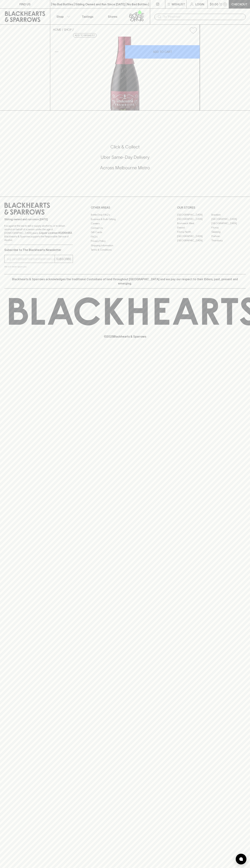 The height and width of the screenshot is (868, 250). I want to click on p: Login, so click(200, 5).